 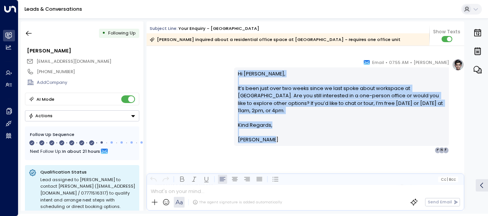 What do you see at coordinates (82, 151) in the screenshot?
I see `div: Next Follow Up:` at bounding box center [82, 151].